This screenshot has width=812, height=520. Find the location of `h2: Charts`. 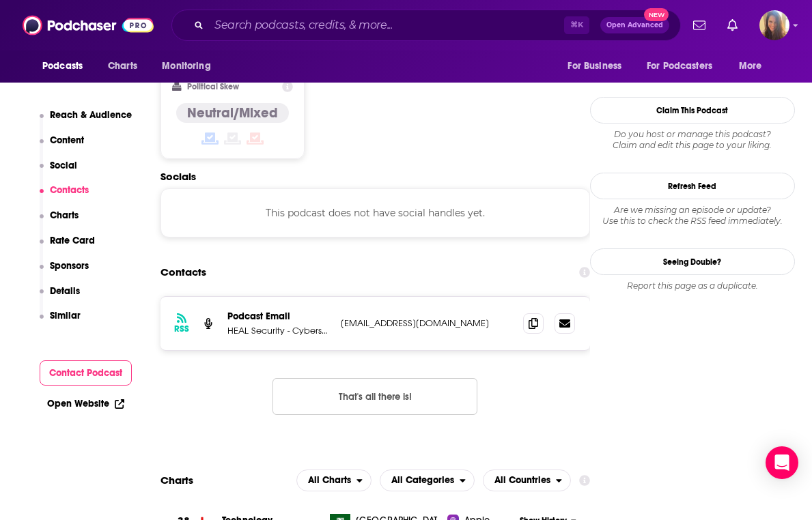

h2: Charts is located at coordinates (177, 480).